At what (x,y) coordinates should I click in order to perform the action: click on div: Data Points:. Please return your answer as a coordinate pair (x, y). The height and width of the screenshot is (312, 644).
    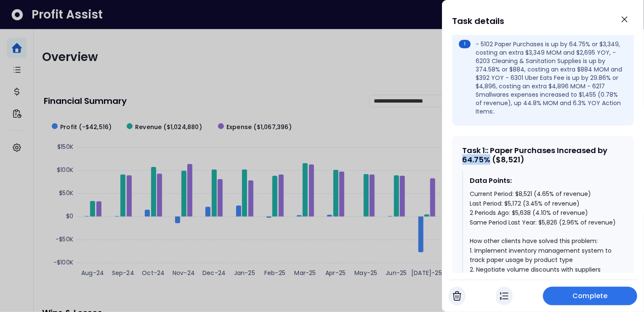
    Looking at the image, I should click on (543, 181).